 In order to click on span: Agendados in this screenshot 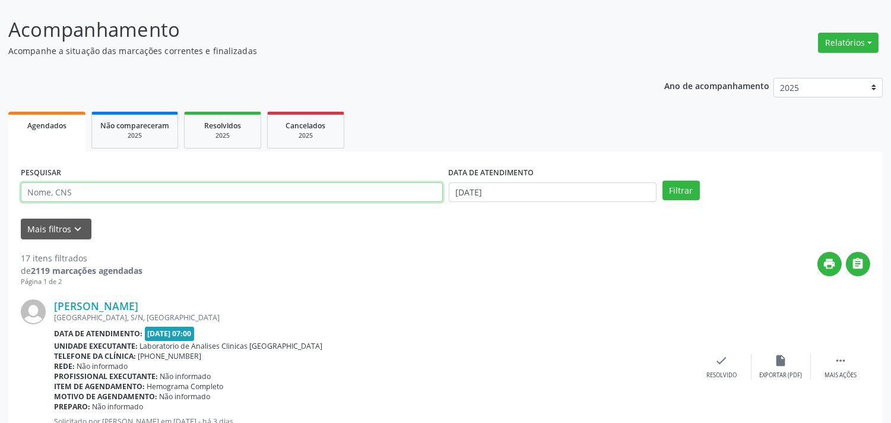, I will do `click(47, 125)`.